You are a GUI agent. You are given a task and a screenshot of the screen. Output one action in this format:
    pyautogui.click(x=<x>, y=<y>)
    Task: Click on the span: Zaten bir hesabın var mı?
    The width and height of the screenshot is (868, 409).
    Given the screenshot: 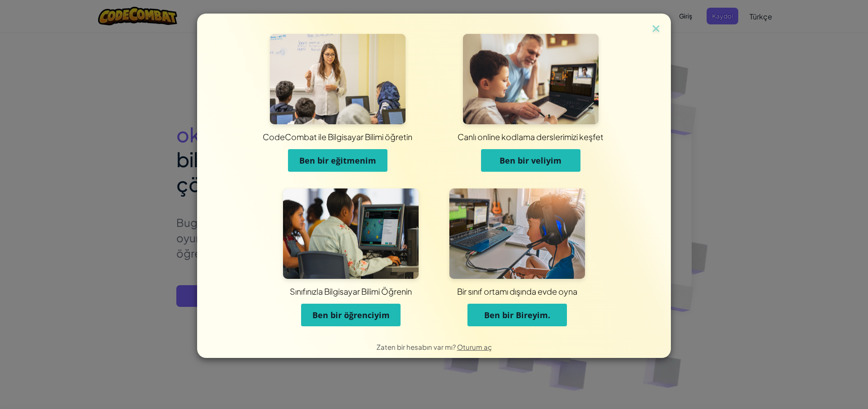 What is the action you would take?
    pyautogui.click(x=417, y=347)
    